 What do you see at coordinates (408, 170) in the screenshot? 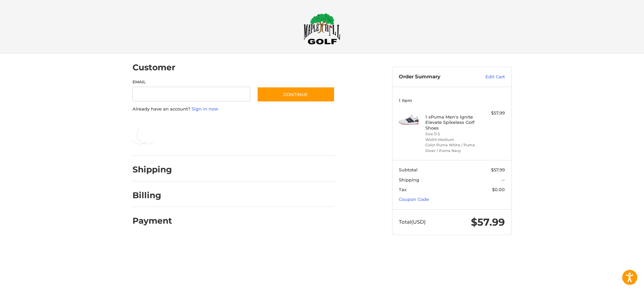
I see `span: Subtotal` at bounding box center [408, 170].